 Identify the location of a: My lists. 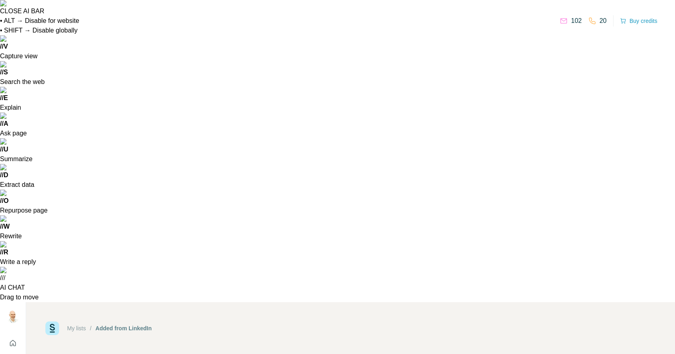
(76, 328).